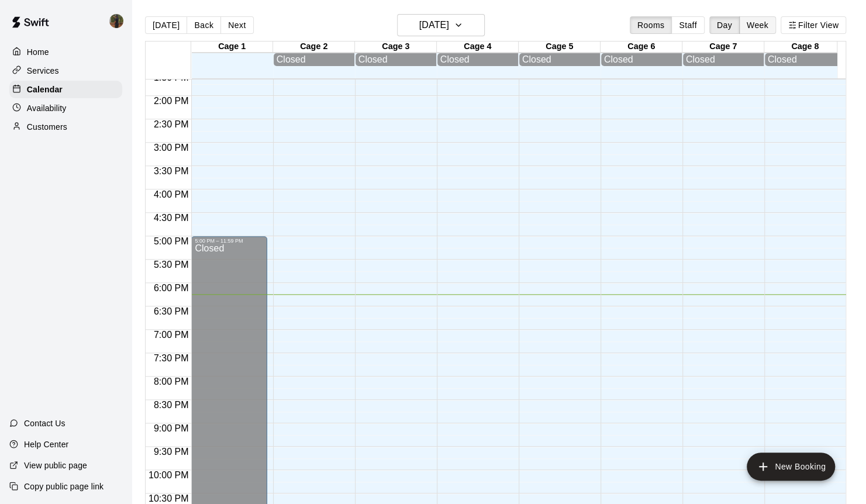  Describe the element at coordinates (560, 46) in the screenshot. I see `div: Cage 5` at that location.